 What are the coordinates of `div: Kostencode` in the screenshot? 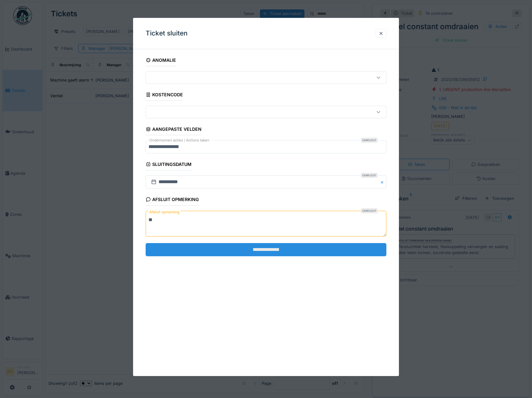 It's located at (165, 96).